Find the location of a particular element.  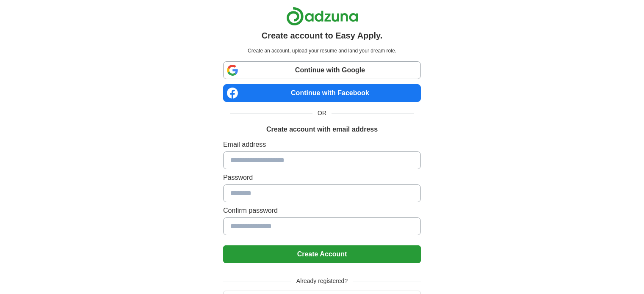

label: Email address is located at coordinates (322, 144).